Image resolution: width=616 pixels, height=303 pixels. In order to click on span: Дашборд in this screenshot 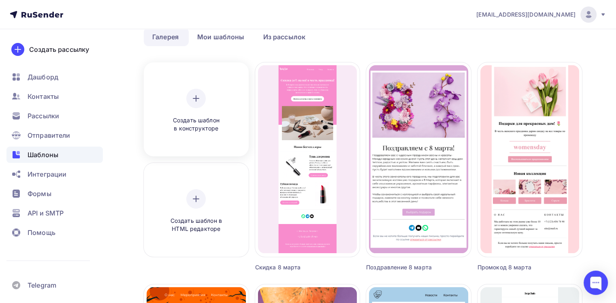, I will do `click(43, 77)`.